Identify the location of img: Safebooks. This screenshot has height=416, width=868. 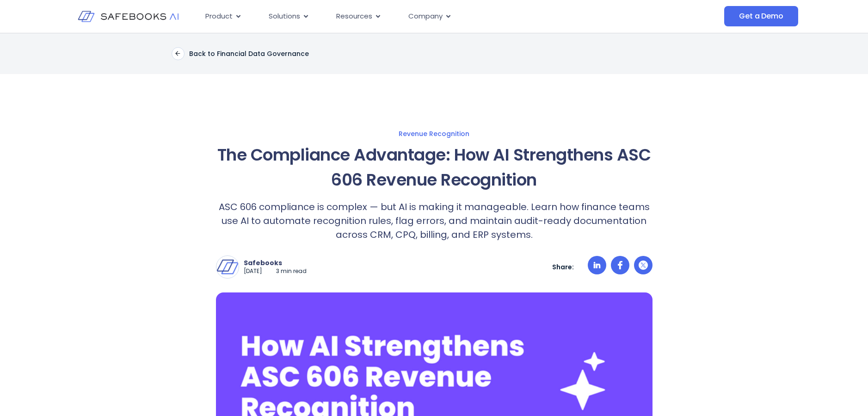
(228, 267).